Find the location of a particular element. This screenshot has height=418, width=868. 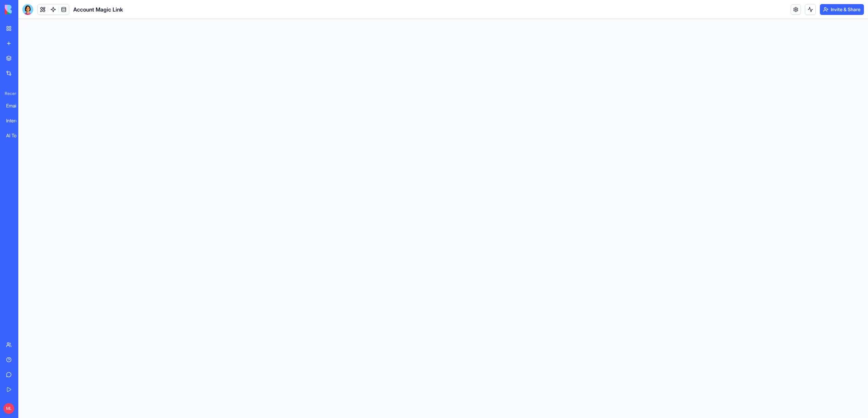

div: Intercom Revenue Hub is located at coordinates (15, 121).